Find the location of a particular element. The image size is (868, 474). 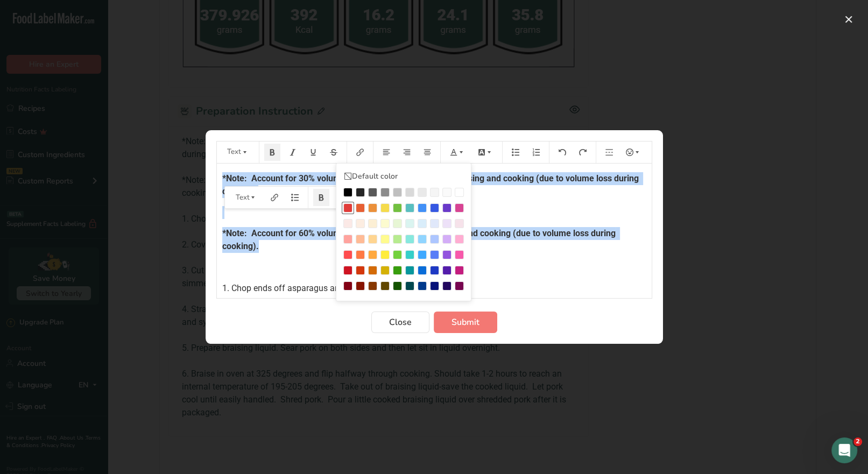

span: Close is located at coordinates (401, 323).